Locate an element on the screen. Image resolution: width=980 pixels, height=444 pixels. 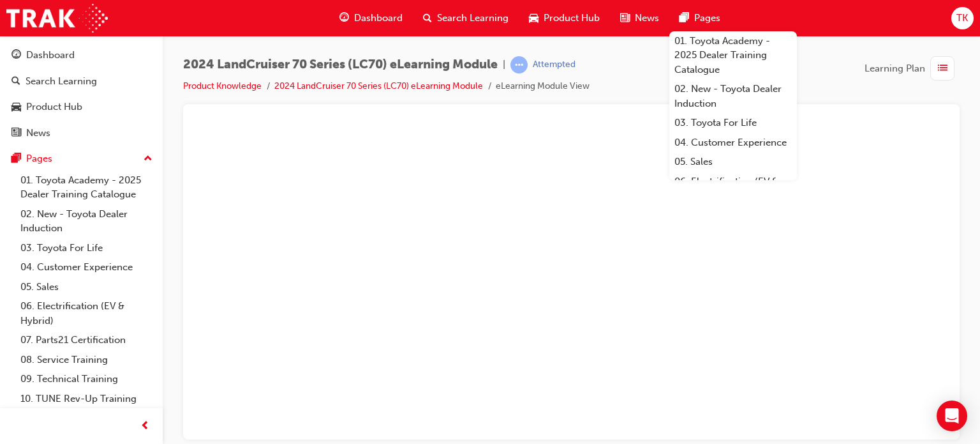
div: Search Learning is located at coordinates (61, 81).